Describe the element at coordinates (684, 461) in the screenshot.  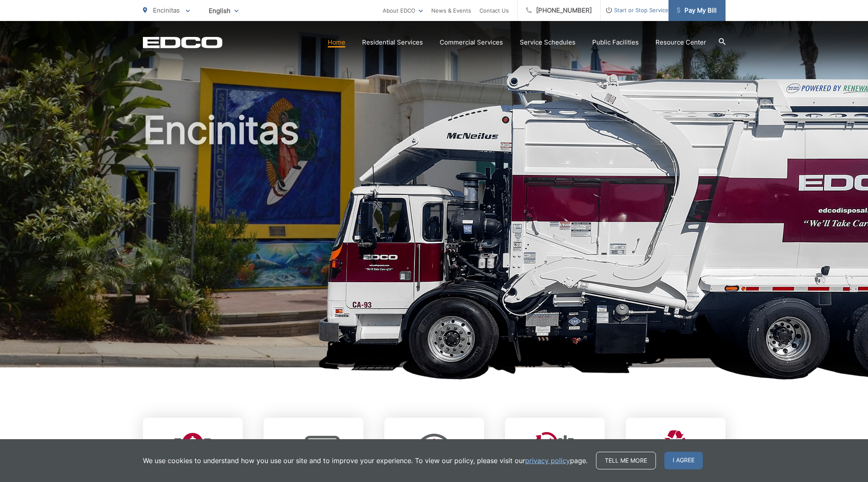
I see `span: I agree` at that location.